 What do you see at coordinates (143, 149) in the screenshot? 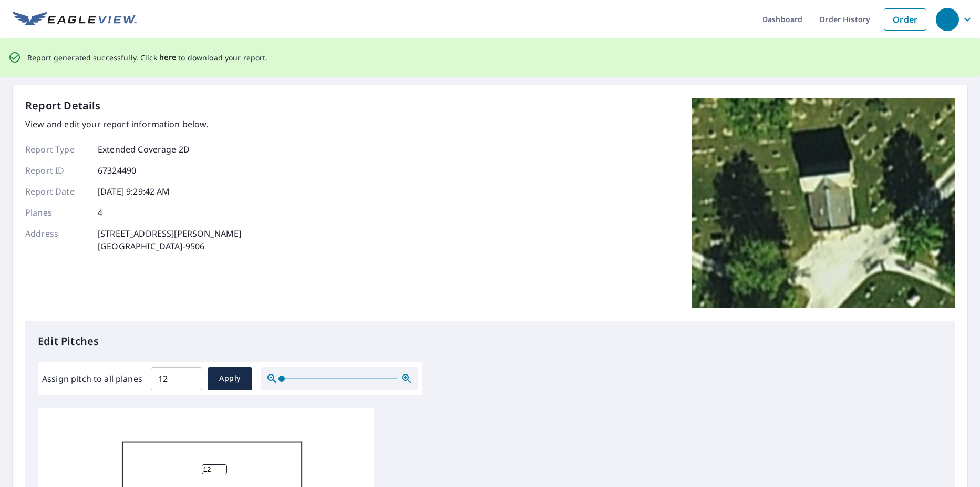
I see `p: Extended Coverage 2D` at bounding box center [143, 149].